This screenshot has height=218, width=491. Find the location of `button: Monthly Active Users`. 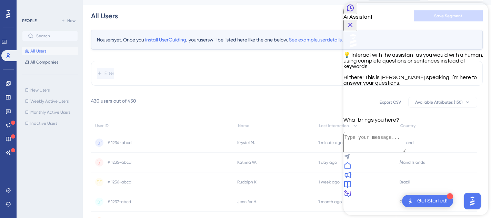

button: Monthly Active Users is located at coordinates (50, 112).